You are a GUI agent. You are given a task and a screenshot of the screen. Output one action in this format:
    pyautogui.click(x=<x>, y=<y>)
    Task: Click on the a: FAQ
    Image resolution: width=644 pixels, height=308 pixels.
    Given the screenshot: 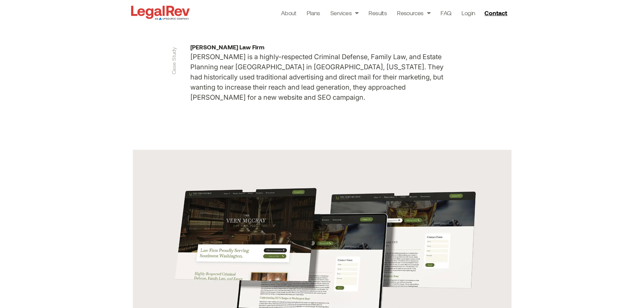 What is the action you would take?
    pyautogui.click(x=446, y=13)
    